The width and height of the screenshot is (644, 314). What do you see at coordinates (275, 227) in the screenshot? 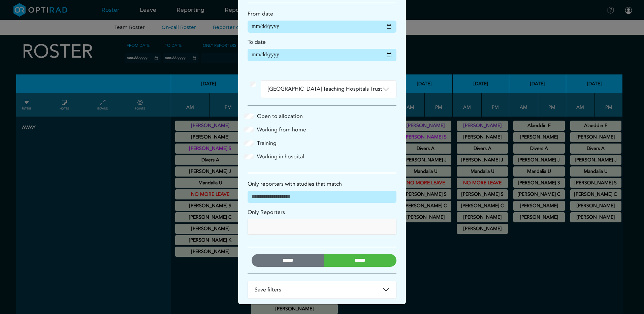
I see `input: null` at bounding box center [275, 227].